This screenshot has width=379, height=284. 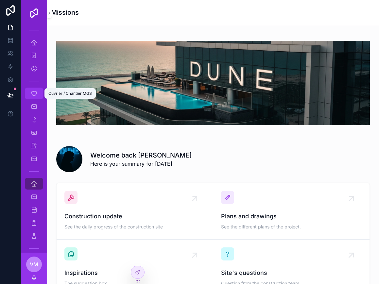 I want to click on img: 35321-01da72edde-a7d7-4845-8b83-67539b2c081b-copie.webp, so click(x=213, y=83).